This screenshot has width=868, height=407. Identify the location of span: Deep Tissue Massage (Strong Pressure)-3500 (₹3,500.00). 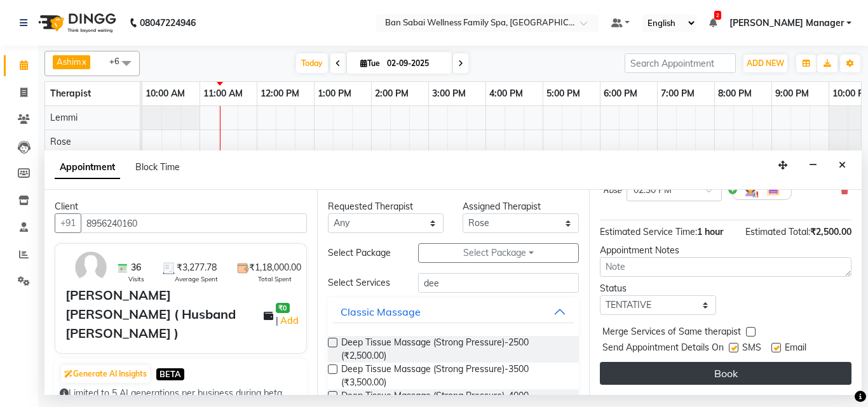
(455, 376).